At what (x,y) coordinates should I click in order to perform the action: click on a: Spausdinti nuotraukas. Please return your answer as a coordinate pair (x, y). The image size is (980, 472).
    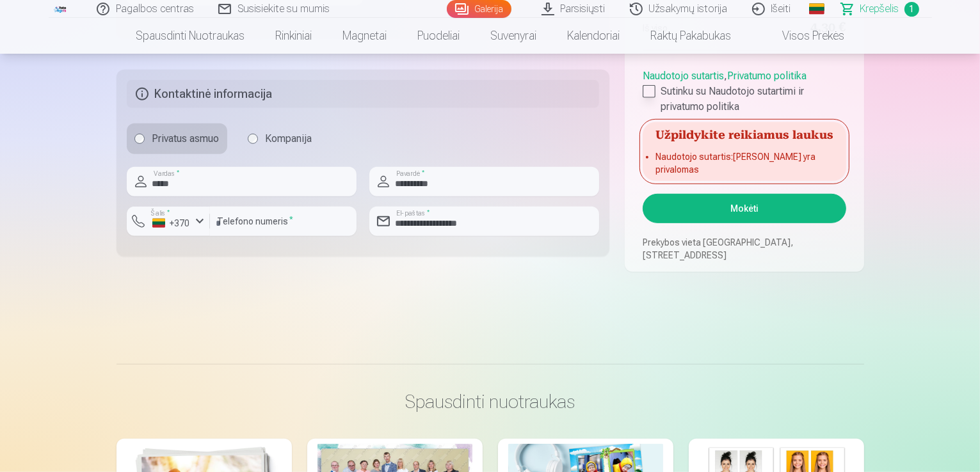
    Looking at the image, I should click on (190, 36).